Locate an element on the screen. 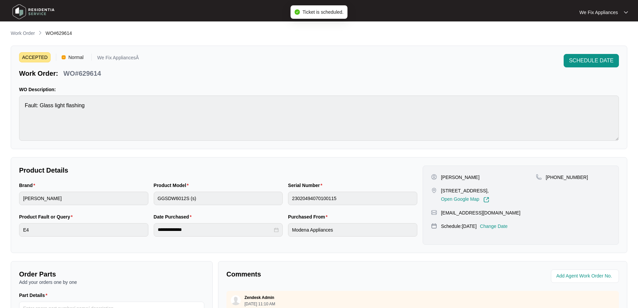  img: Vercel Logo is located at coordinates (64, 57).